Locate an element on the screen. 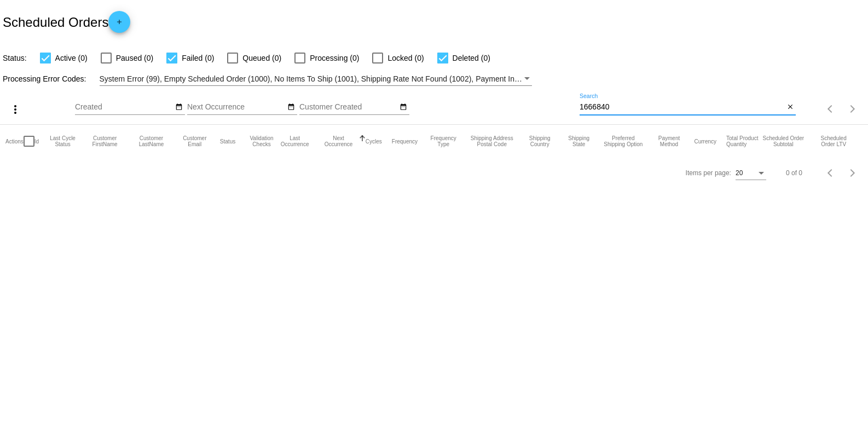 The width and height of the screenshot is (868, 433). span: Processing (0) is located at coordinates (334, 58).